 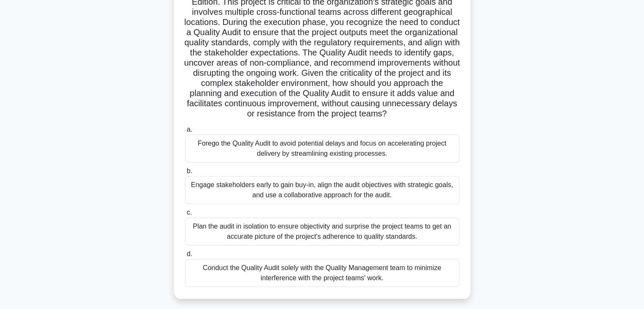 What do you see at coordinates (189, 254) in the screenshot?
I see `span: d.` at bounding box center [189, 254].